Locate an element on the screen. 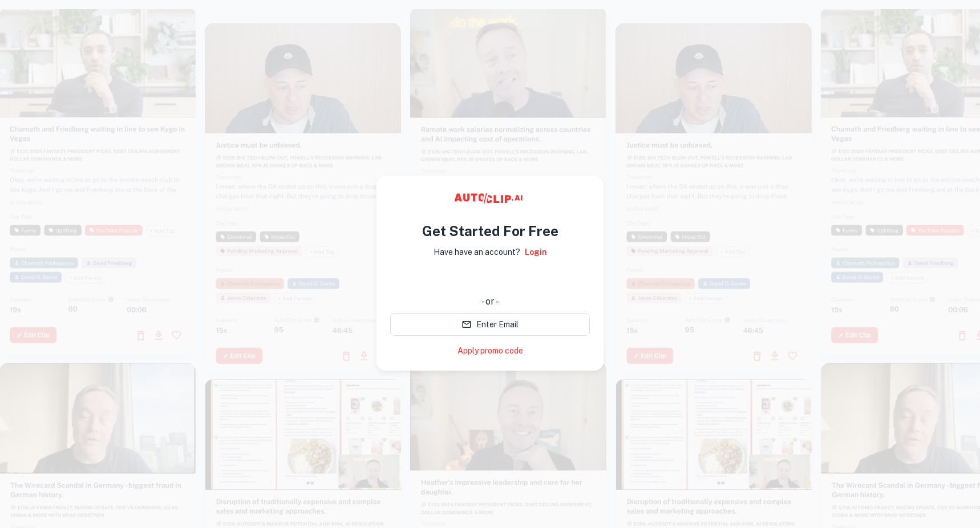 The height and width of the screenshot is (528, 980). h4: Get Started For Free is located at coordinates (490, 231).